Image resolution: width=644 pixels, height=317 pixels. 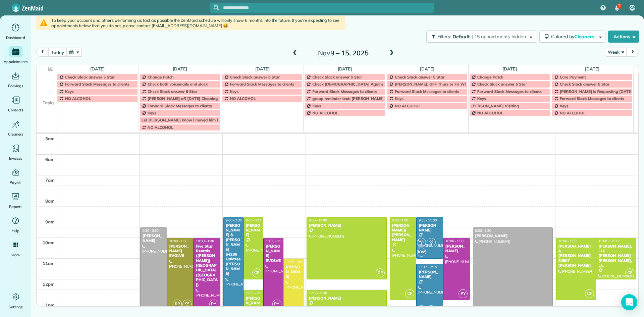 I want to click on a: Help, so click(x=16, y=225).